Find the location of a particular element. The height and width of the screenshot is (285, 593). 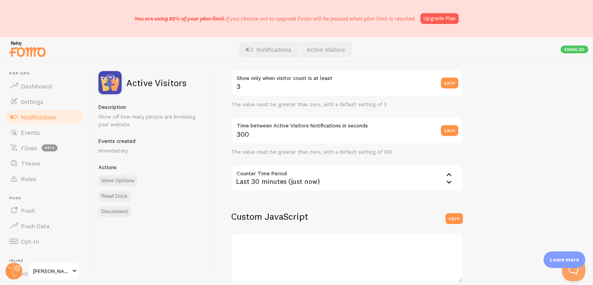

span: Notifications is located at coordinates (38, 117).